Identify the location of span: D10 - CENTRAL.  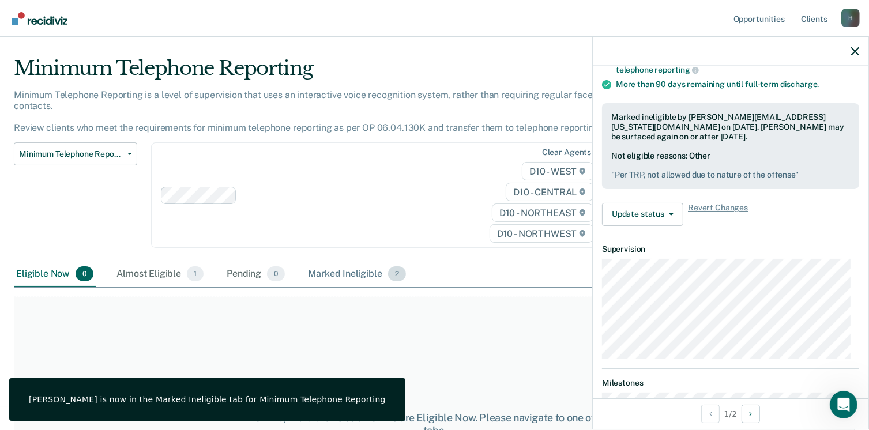
(550, 192).